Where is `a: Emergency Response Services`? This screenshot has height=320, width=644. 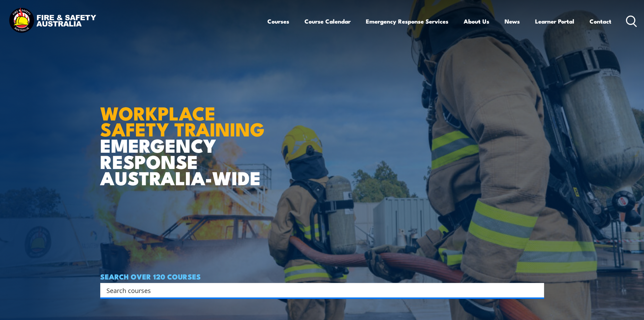
a: Emergency Response Services is located at coordinates (408, 21).